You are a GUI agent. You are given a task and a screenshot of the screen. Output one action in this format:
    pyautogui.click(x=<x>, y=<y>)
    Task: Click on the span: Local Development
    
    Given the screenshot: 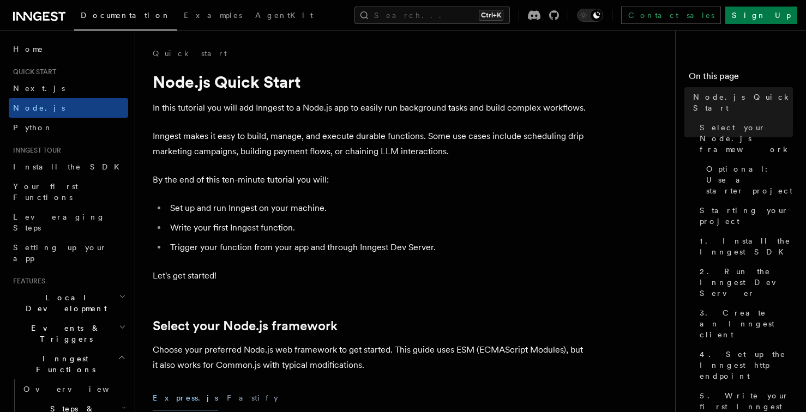 What is the action you would take?
    pyautogui.click(x=64, y=303)
    